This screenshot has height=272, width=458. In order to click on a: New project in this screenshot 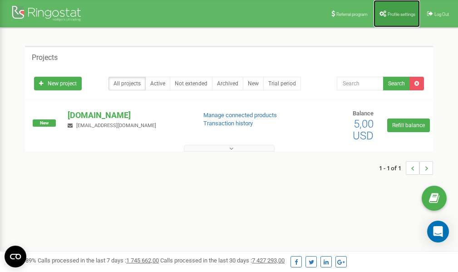, I will do `click(58, 84)`.